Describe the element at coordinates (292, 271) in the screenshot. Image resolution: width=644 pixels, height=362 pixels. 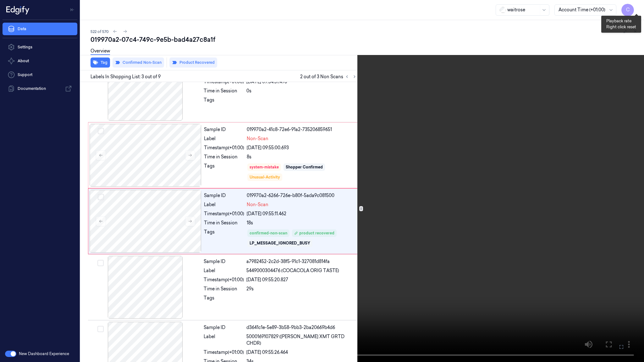
I see `span: 5449000304476 (COCACOLA ORIG TASTE)` at that location.